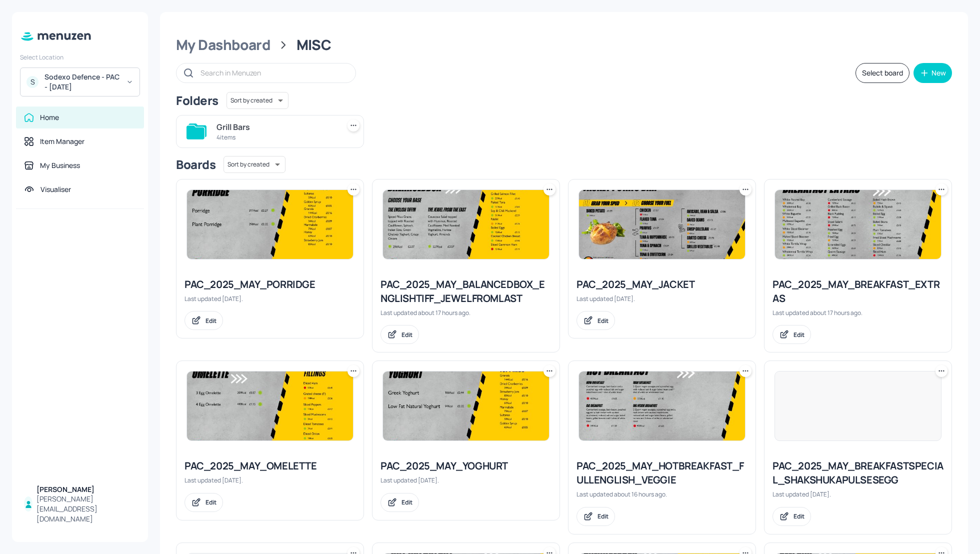 This screenshot has height=554, width=980. Describe the element at coordinates (858, 225) in the screenshot. I see `img: 2025-08-21-17557927797636ukqi4pvuy9.jpeg` at that location.